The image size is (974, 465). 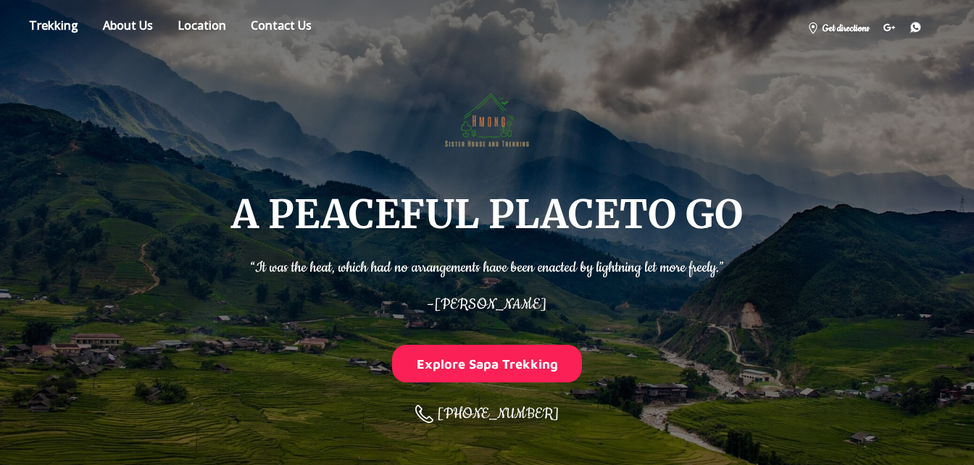 What do you see at coordinates (487, 215) in the screenshot?
I see `h1: A PEACEFUL PLACE` at bounding box center [487, 215].